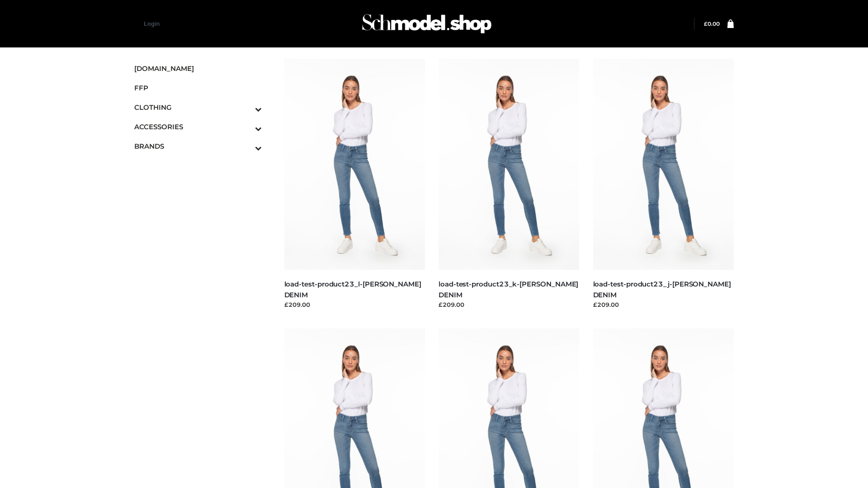 The height and width of the screenshot is (488, 868). Describe the element at coordinates (198, 127) in the screenshot. I see `span: ACCESSORIES` at that location.